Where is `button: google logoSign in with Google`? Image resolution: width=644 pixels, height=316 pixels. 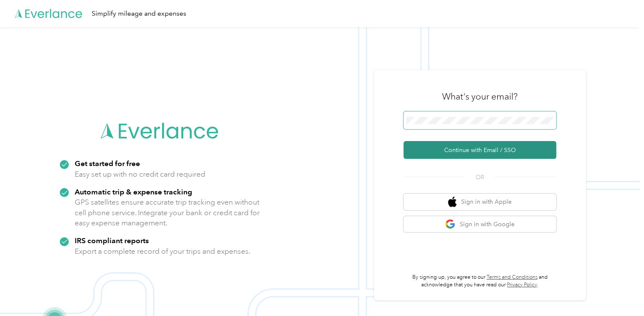 button: google logoSign in with Google is located at coordinates (480, 224).